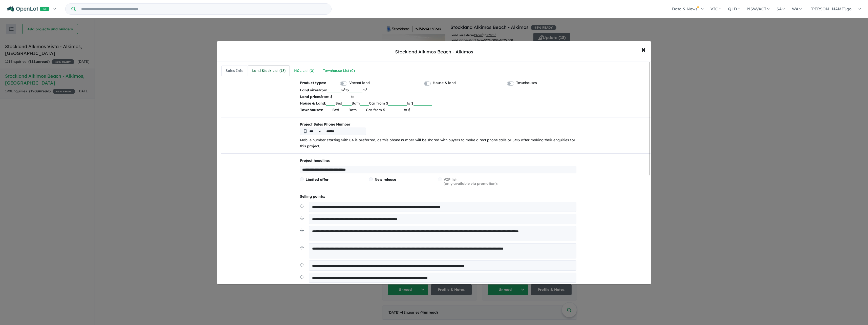 The height and width of the screenshot is (325, 868). I want to click on div: Land Stock List ( 13 ), so click(269, 71).